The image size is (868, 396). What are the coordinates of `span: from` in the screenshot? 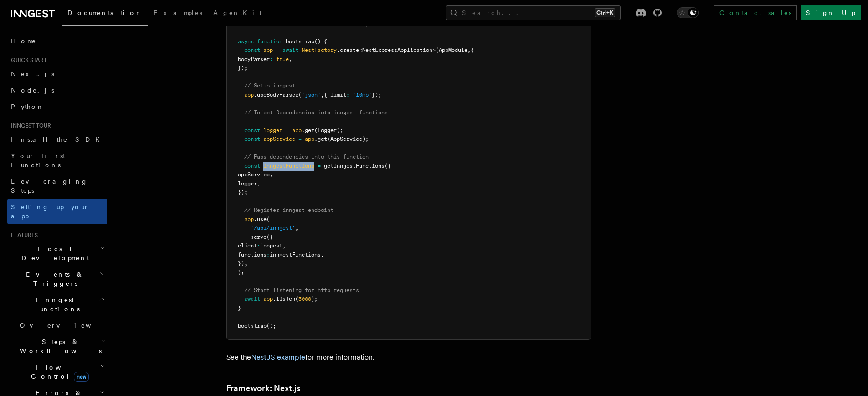 It's located at (307, 24).